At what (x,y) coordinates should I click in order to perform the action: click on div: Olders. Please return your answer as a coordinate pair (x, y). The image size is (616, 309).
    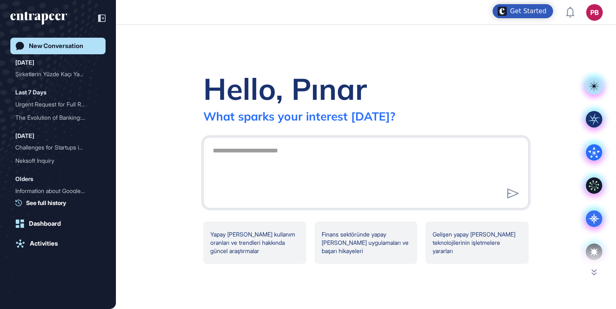
    Looking at the image, I should click on (24, 179).